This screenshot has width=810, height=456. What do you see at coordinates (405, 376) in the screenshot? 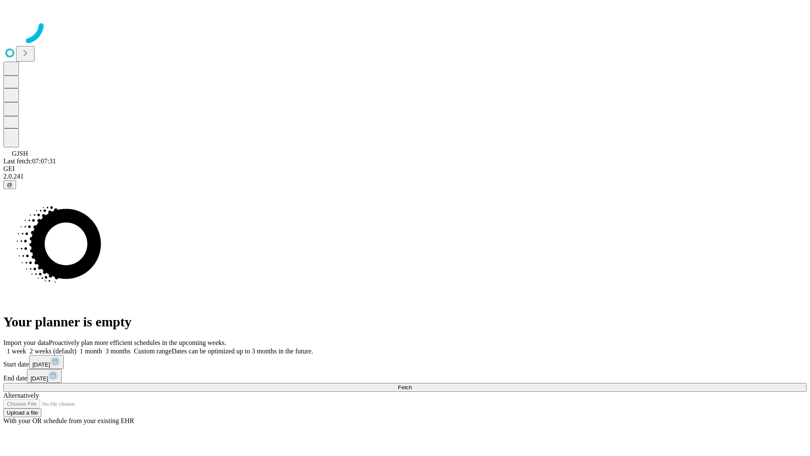
I see `div: End date` at bounding box center [405, 376].